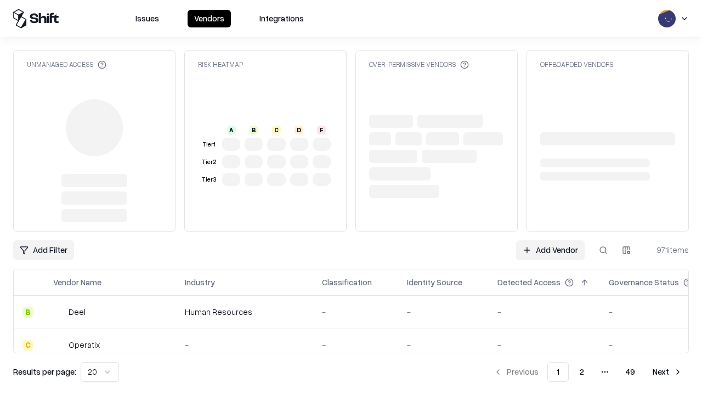 Image resolution: width=702 pixels, height=395 pixels. I want to click on div: Governance Status, so click(644, 282).